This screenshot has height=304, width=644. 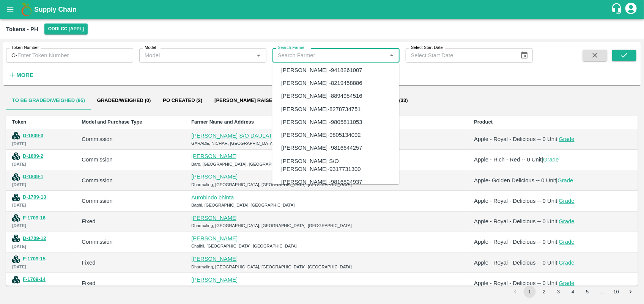 I want to click on a: Aurobindo bhinta, so click(x=212, y=197).